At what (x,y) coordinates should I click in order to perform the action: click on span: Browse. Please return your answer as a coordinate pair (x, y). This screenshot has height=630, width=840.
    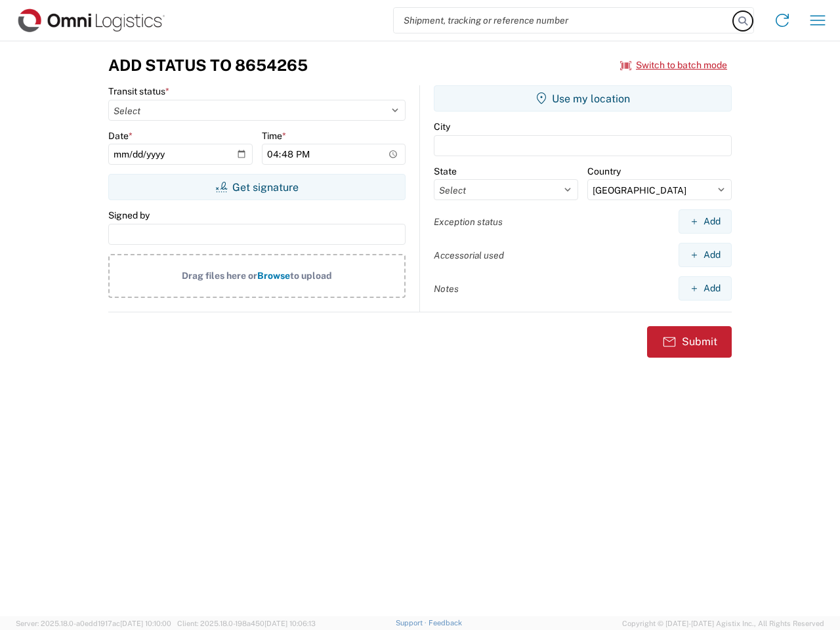
    Looking at the image, I should click on (274, 276).